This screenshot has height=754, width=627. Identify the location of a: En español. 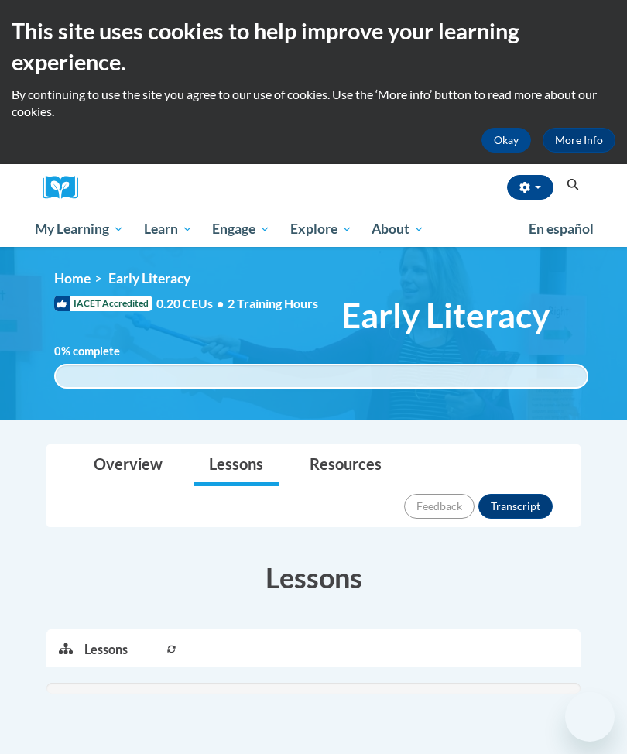
(561, 229).